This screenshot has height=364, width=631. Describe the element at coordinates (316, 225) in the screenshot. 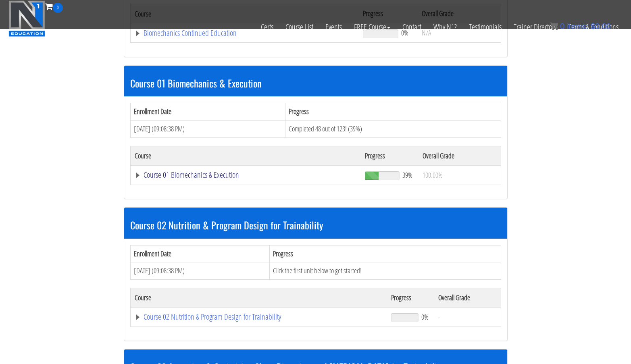

I see `h3: Course 02 Nutrition & Program Design for Trainability` at that location.